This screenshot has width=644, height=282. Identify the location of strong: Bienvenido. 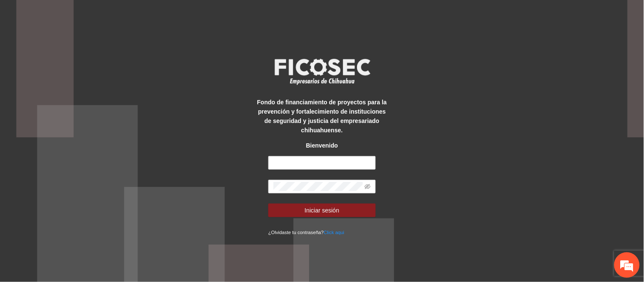
(322, 146).